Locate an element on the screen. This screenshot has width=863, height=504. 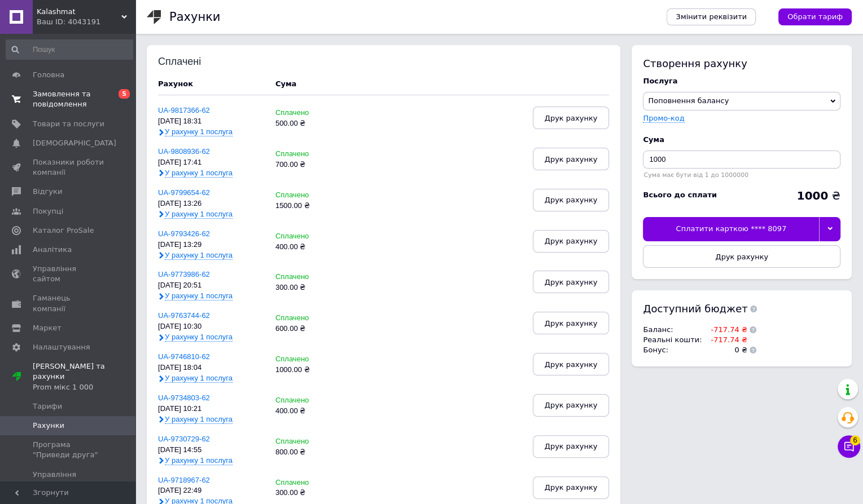
input: Пошук is located at coordinates (69, 50).